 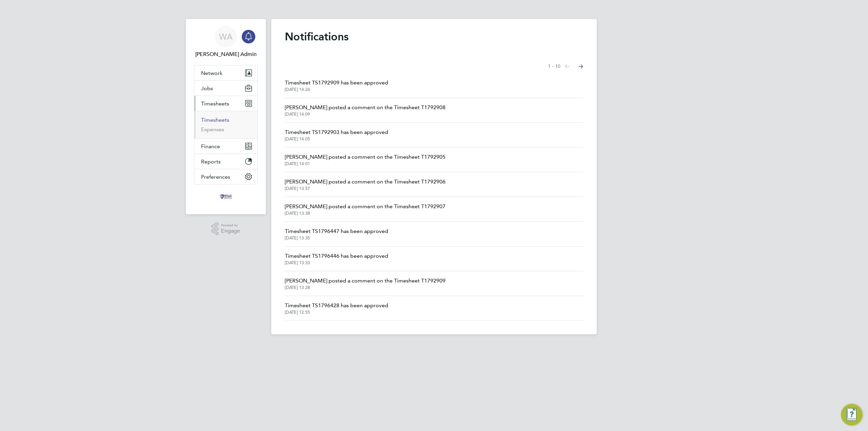 What do you see at coordinates (226, 229) in the screenshot?
I see `a: Powered byEngage` at bounding box center [226, 229].